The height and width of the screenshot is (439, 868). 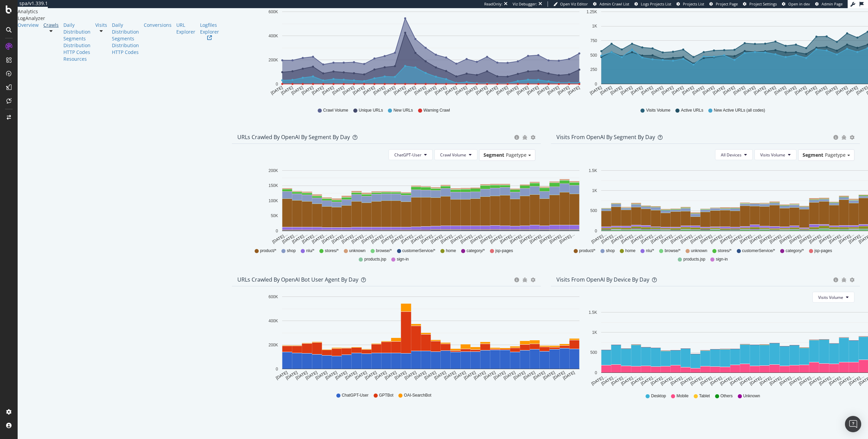 What do you see at coordinates (274, 216) in the screenshot?
I see `text: 50K` at bounding box center [274, 216].